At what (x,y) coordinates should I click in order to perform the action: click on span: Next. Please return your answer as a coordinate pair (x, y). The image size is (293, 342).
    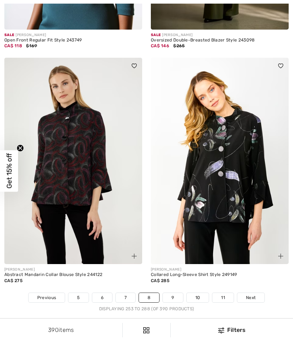
    Looking at the image, I should click on (250, 298).